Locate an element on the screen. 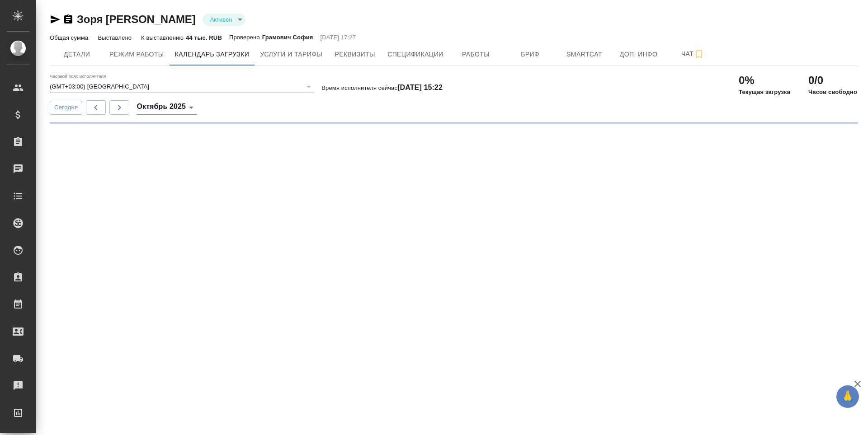  span: Спецификации is located at coordinates (415, 54).